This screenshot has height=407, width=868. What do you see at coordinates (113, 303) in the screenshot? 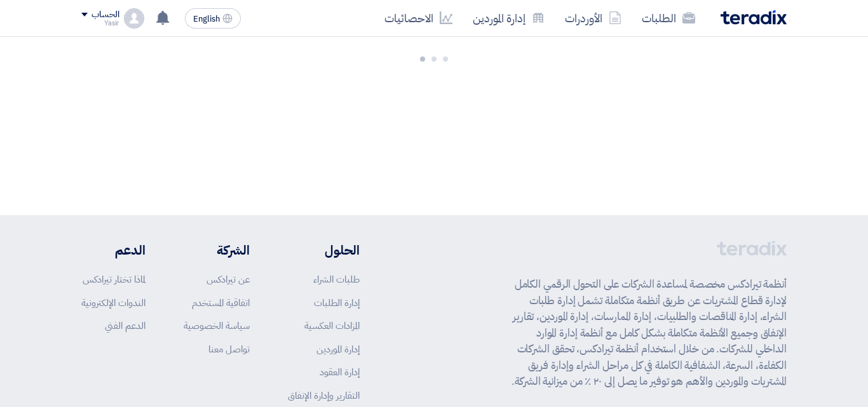
I see `a: الندوات الإلكترونية` at bounding box center [113, 303].